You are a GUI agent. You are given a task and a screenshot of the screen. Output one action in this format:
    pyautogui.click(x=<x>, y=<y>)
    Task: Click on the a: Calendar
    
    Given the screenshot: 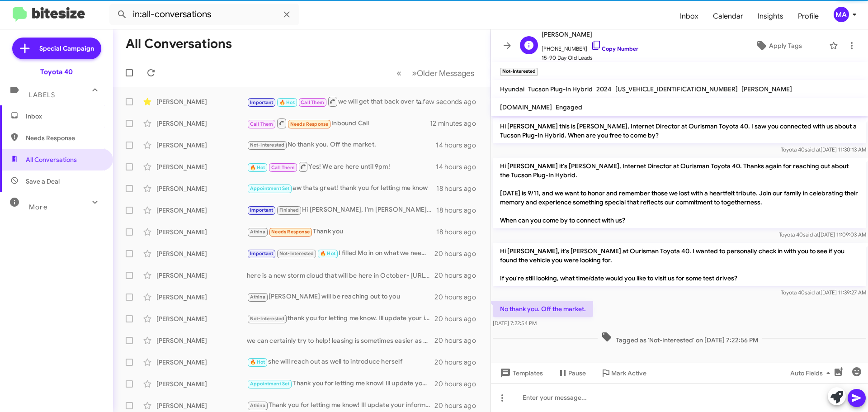 What is the action you would take?
    pyautogui.click(x=728, y=16)
    